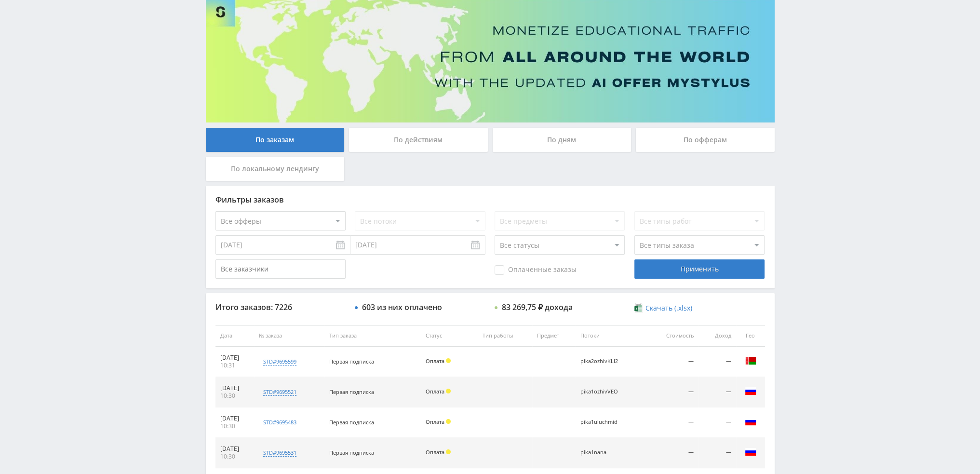 This screenshot has height=474, width=980. I want to click on img: blr.png, so click(751, 361).